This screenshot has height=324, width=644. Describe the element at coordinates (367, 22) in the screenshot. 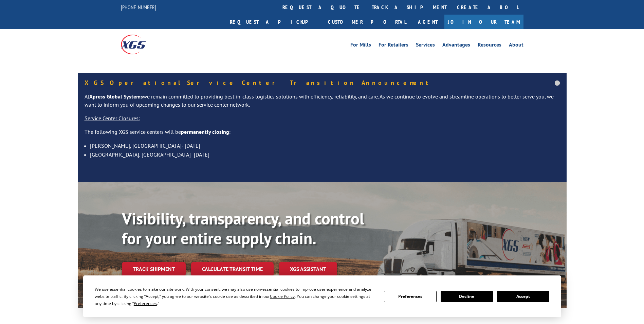

I see `a: Customer Portal` at that location.